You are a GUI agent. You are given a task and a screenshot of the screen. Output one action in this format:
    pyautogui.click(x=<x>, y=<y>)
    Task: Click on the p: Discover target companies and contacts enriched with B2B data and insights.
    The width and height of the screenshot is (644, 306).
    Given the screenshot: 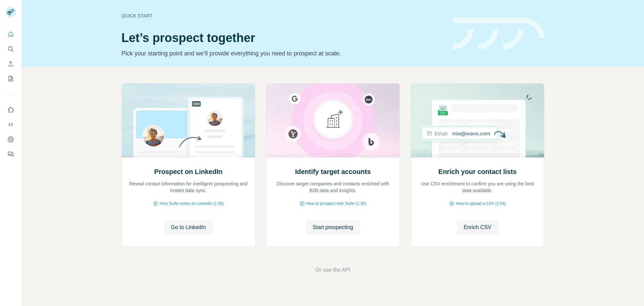 What is the action you would take?
    pyautogui.click(x=333, y=187)
    